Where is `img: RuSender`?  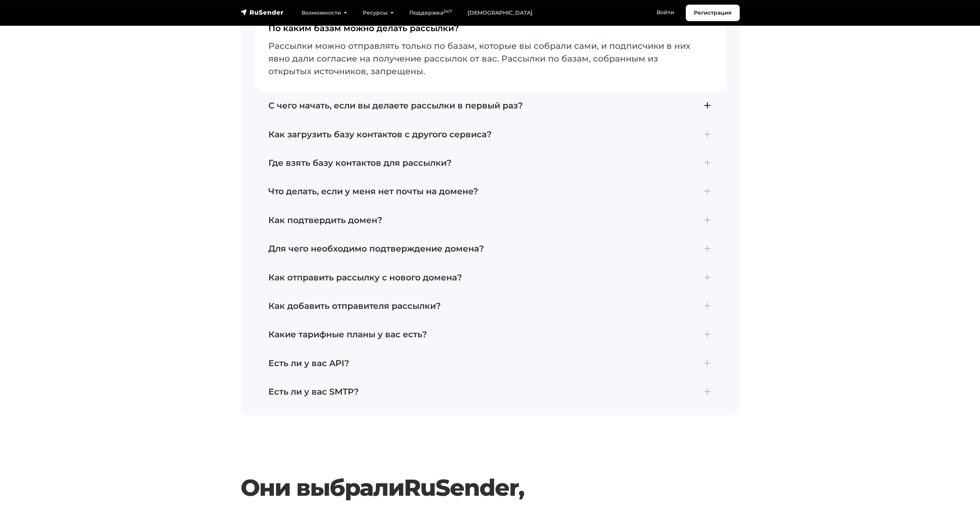 img: RuSender is located at coordinates (262, 12).